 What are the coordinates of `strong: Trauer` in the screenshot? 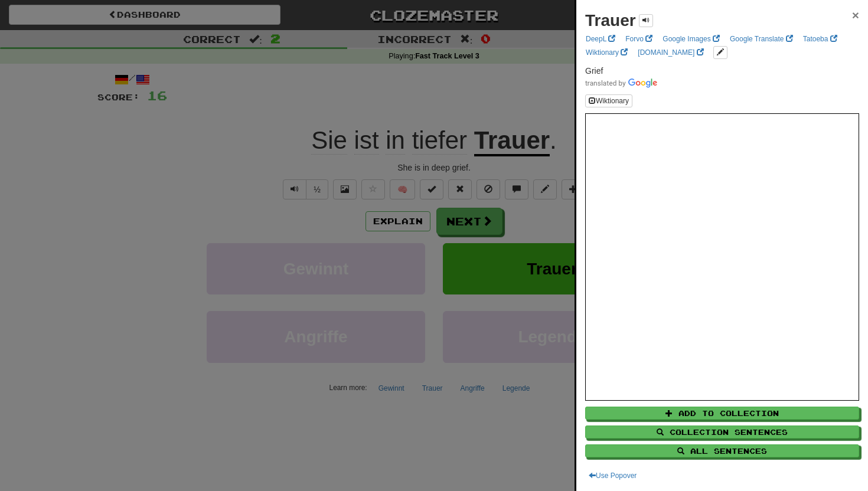 It's located at (611, 20).